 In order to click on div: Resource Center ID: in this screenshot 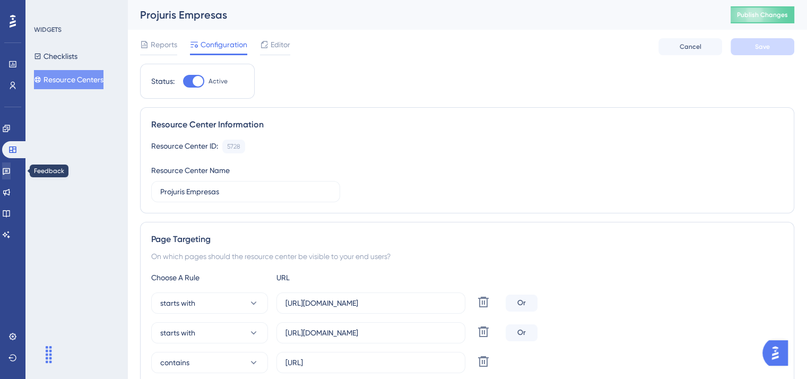, I will do `click(185, 146)`.